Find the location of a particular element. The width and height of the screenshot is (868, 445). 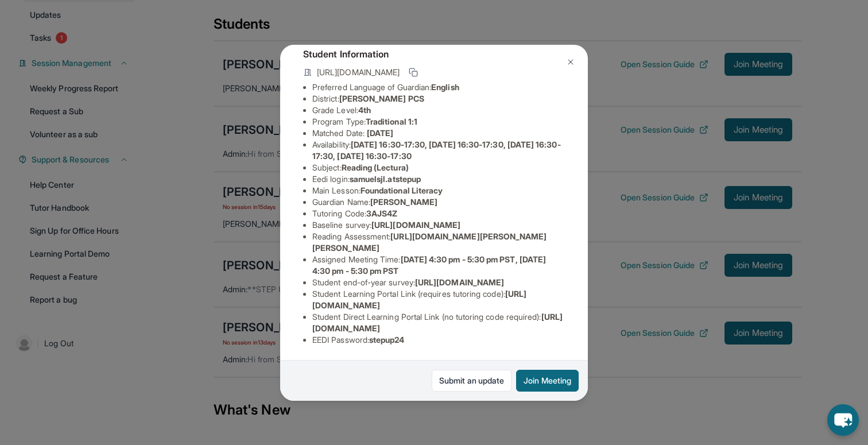

span: 3AJS4Z is located at coordinates (382, 213).